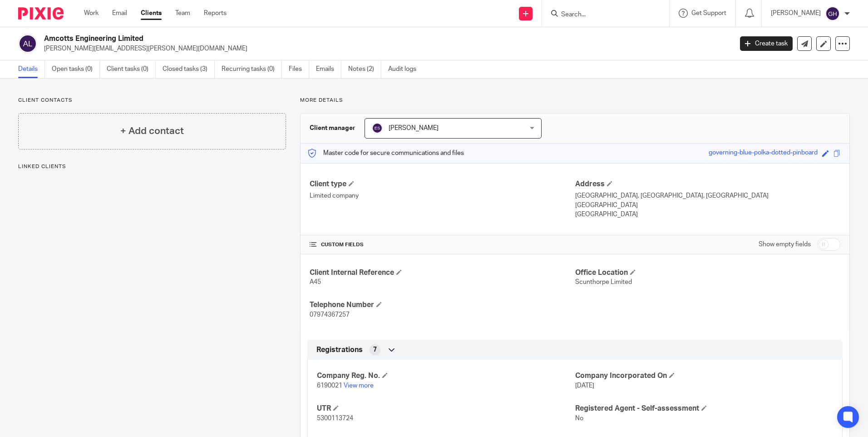  I want to click on h4: Client type, so click(442, 184).